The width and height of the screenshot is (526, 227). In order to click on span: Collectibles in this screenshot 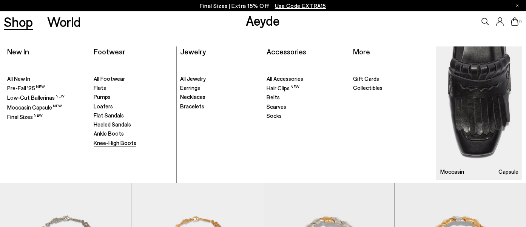, I will do `click(368, 88)`.